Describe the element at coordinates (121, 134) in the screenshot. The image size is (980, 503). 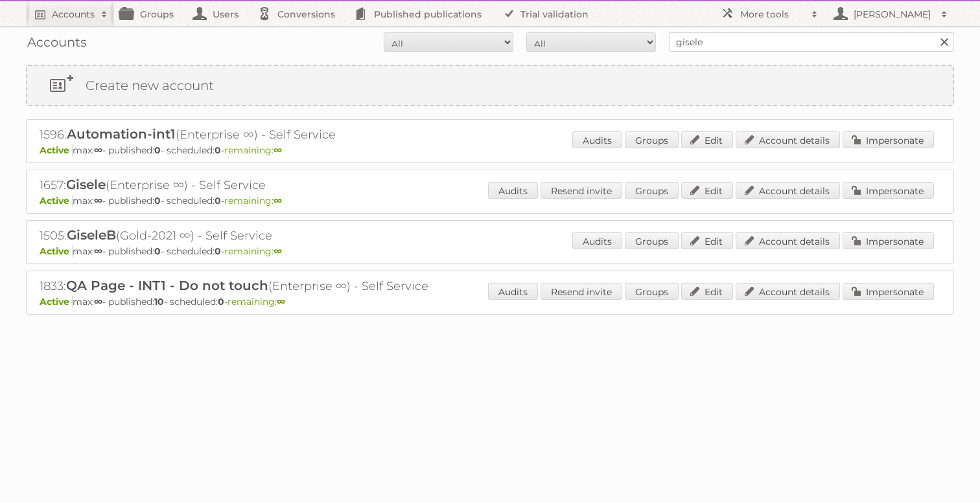
I see `span: Automation-int1` at that location.